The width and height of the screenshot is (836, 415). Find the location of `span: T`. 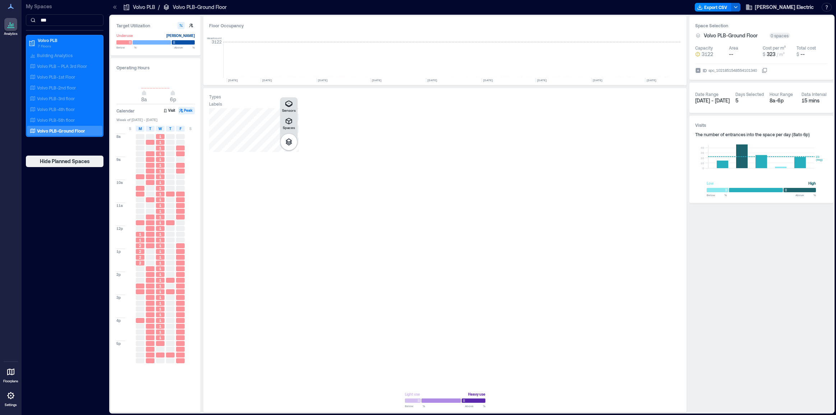

span: T is located at coordinates (170, 129).